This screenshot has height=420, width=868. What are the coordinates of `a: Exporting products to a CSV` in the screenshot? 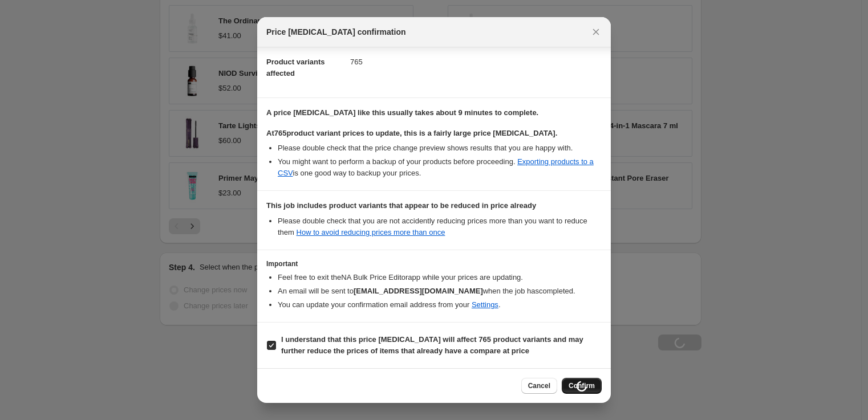 It's located at (436, 167).